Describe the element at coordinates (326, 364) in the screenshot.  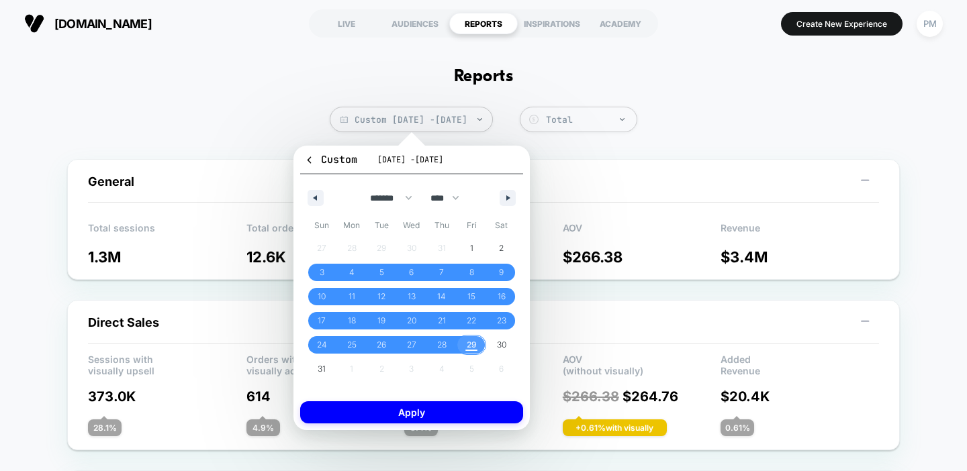
I see `p: Orders with visually added products` at that location.